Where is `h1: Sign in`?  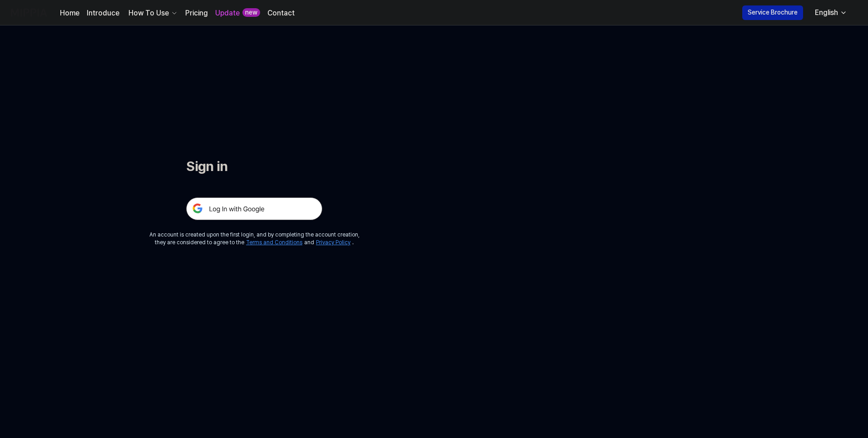
h1: Sign in is located at coordinates (254, 166).